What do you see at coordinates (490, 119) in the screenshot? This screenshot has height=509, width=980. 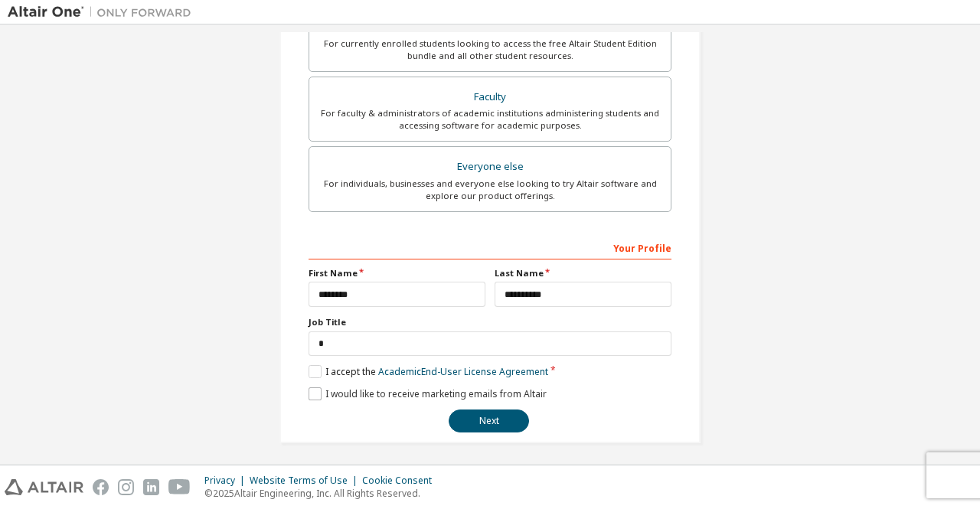 I see `div: For faculty & administrators of academic institutions administering students and accessing softwa...` at bounding box center [490, 119].